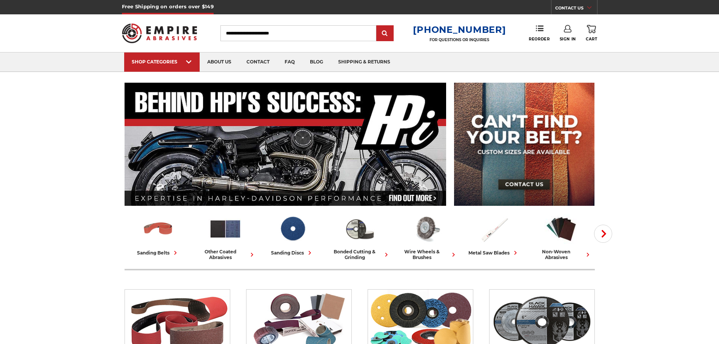 Image resolution: width=719 pixels, height=344 pixels. I want to click on img: Sanding Discs, so click(293, 229).